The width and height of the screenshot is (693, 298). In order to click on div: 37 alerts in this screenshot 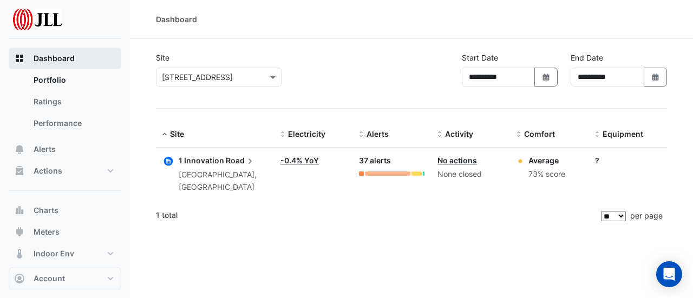, I will do `click(391, 161)`.